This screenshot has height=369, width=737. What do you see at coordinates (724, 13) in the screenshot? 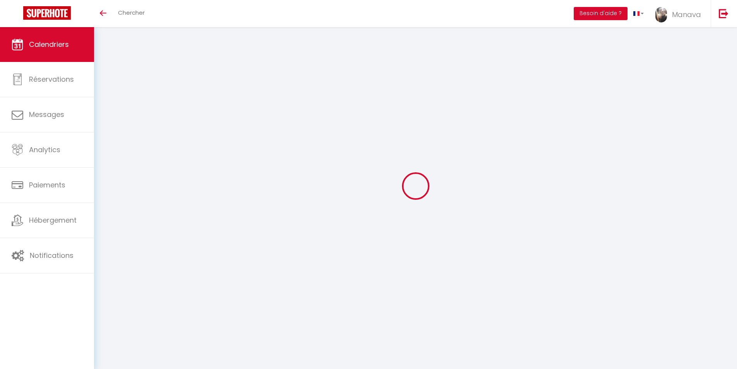
I see `img: logout` at bounding box center [724, 13].